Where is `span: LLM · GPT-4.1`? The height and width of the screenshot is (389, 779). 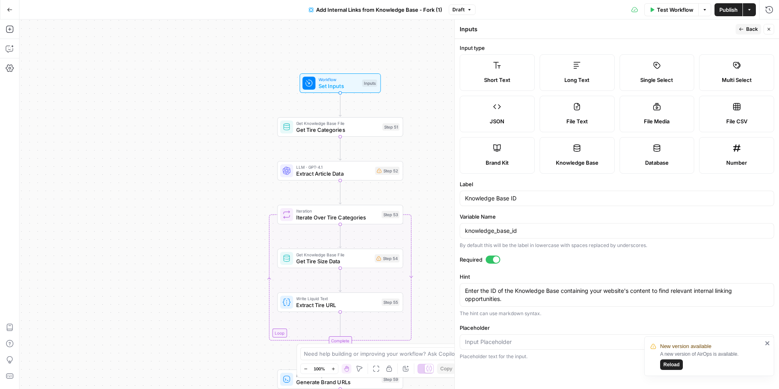
span: LLM · GPT-4.1 is located at coordinates (334, 167).